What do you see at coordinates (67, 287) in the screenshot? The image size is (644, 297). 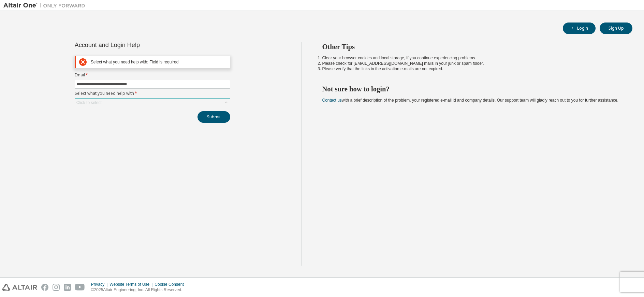 I see `img: linkedin.svg` at bounding box center [67, 287].